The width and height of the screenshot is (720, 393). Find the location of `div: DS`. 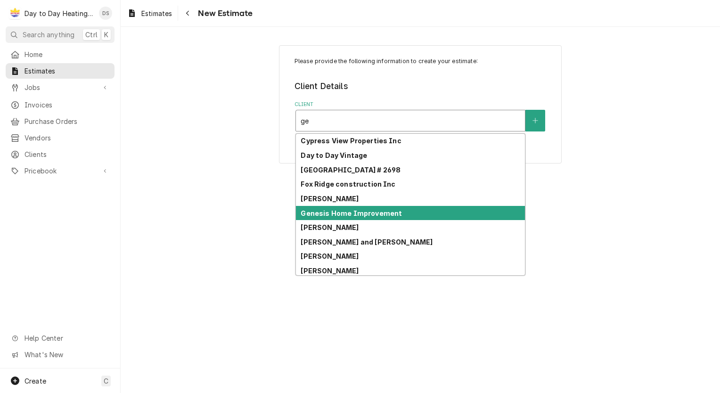

div: DS is located at coordinates (106, 13).